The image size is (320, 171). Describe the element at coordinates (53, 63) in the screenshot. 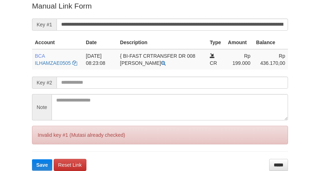

I see `a: ILHAMZAE0505` at that location.